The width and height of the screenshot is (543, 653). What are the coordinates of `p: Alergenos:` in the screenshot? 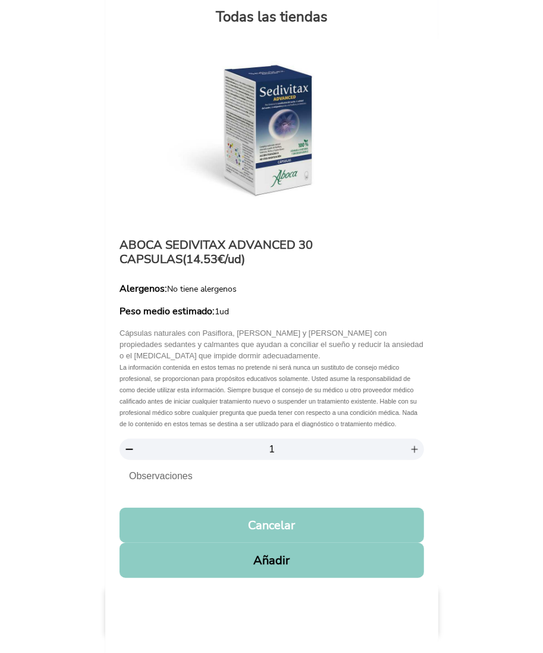 It's located at (272, 289).